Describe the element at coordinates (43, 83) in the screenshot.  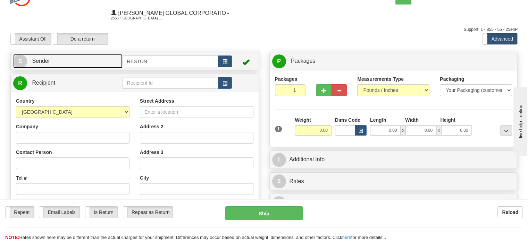
I see `span: Recipient` at that location.